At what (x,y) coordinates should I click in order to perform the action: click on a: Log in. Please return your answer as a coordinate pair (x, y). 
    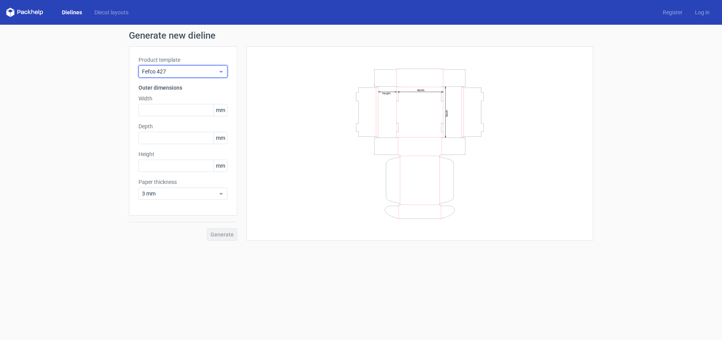
    Looking at the image, I should click on (702, 12).